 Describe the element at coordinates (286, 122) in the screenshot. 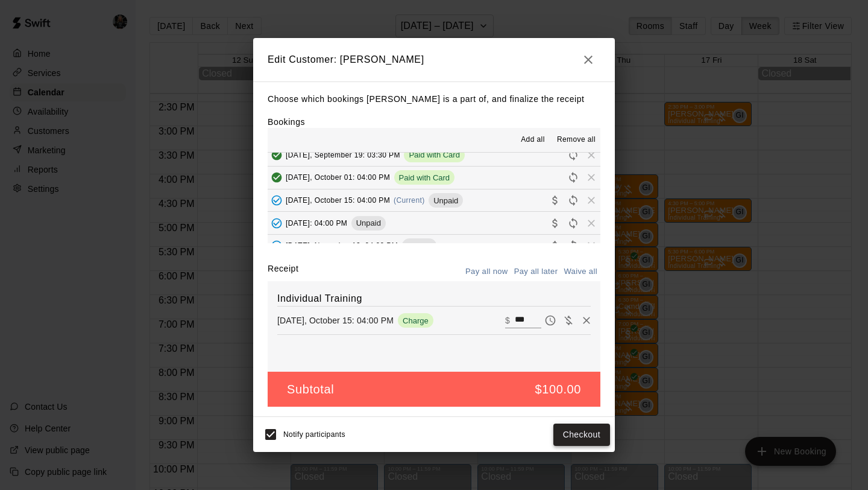

I see `label: Bookings` at that location.